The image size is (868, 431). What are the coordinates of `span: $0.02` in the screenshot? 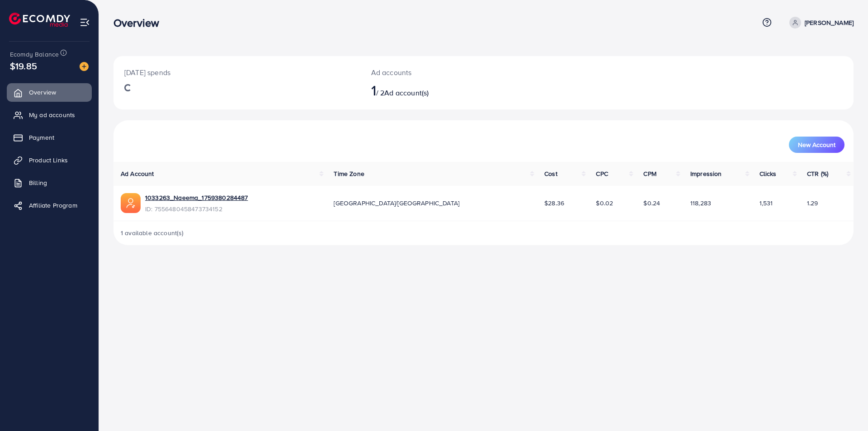 It's located at (605, 203).